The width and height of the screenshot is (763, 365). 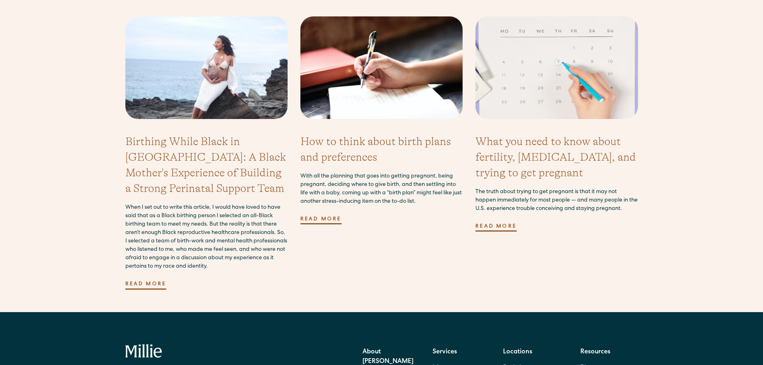 What do you see at coordinates (381, 149) in the screenshot?
I see `h3: How to think about birth plans and preferences` at bounding box center [381, 149].